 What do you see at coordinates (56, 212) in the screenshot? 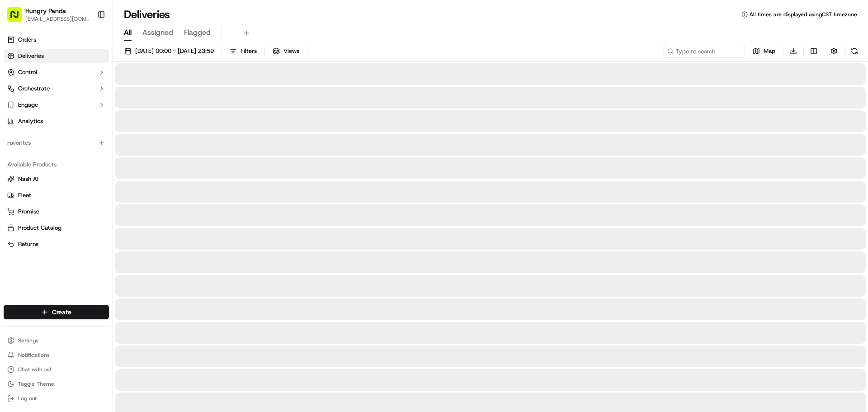
I see `a: Promise` at bounding box center [56, 212].